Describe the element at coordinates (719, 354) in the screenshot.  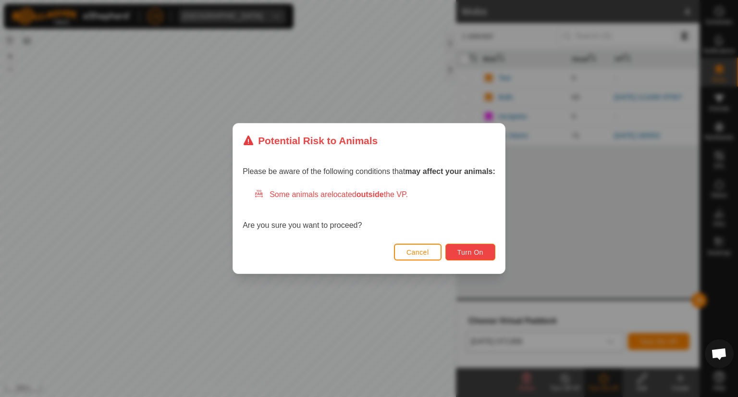
I see `div: Open chat` at that location.